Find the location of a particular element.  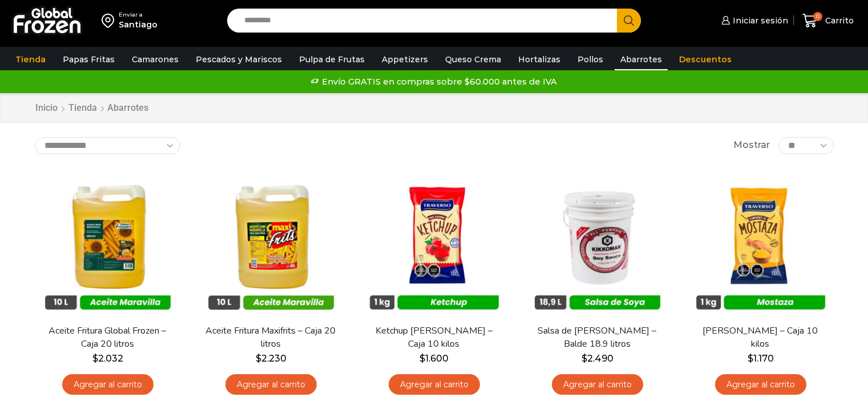

div: Santiago is located at coordinates (138, 25).